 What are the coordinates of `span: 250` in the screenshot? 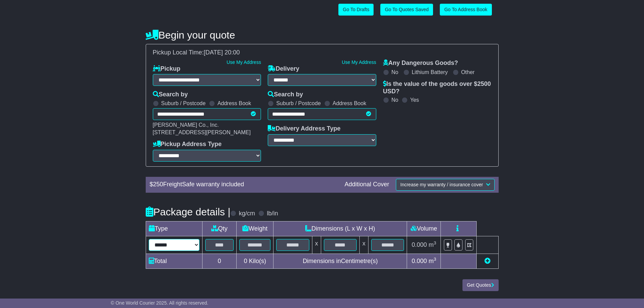 It's located at (158, 184).